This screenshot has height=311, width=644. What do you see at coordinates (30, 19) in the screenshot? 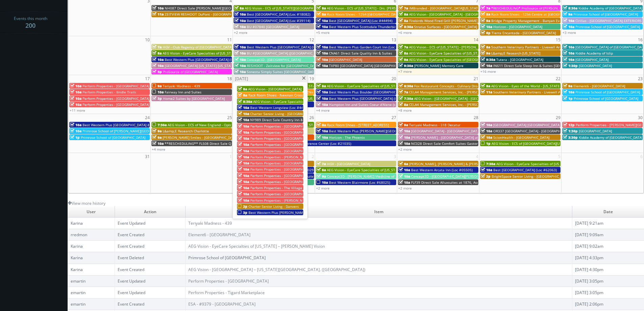
I see `span: Events this month` at bounding box center [30, 19].